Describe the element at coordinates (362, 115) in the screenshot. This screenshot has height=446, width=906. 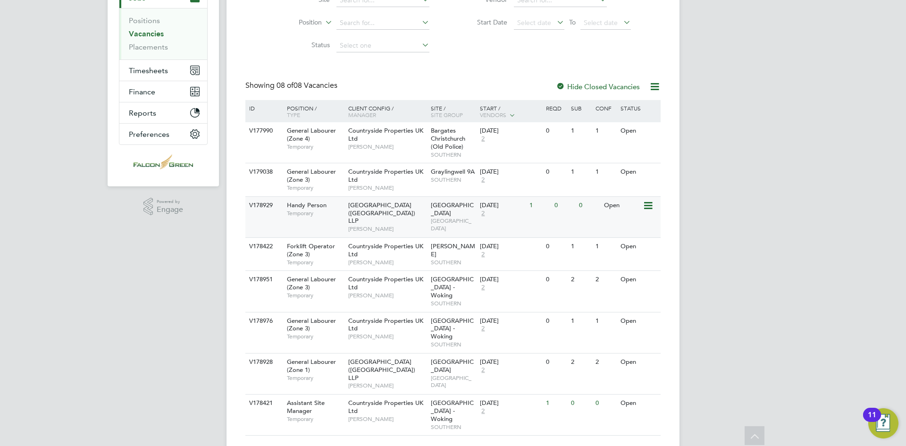
I see `span: Manager` at that location.